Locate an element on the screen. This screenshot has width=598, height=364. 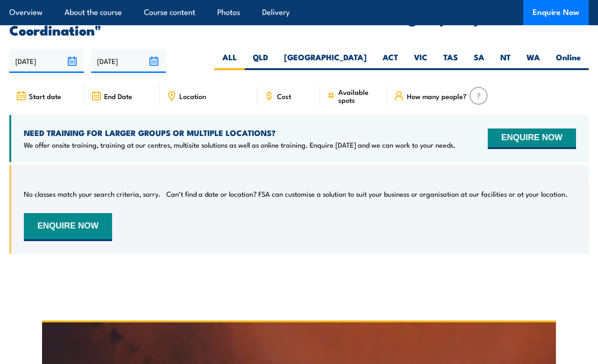
label: WA is located at coordinates (533, 61).